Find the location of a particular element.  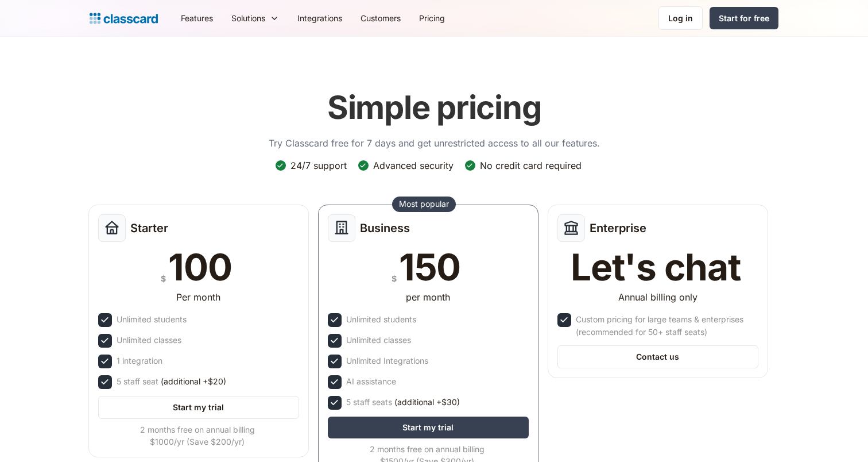

div: Advanced security is located at coordinates (413, 165).